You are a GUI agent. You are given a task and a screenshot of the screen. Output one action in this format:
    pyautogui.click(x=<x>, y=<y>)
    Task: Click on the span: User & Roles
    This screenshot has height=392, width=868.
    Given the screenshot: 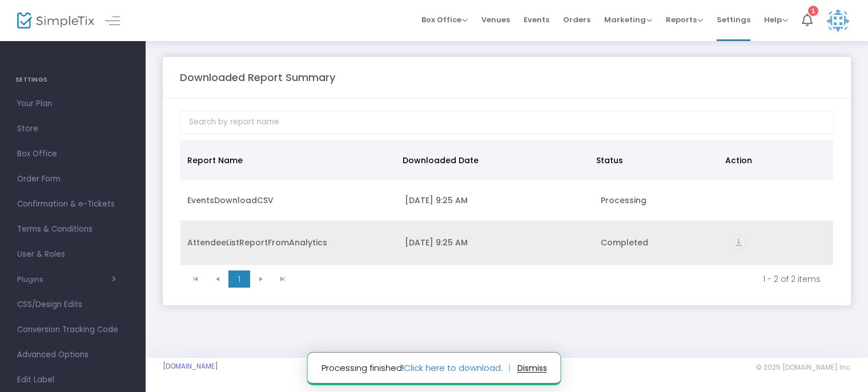 What is the action you would take?
    pyautogui.click(x=73, y=255)
    